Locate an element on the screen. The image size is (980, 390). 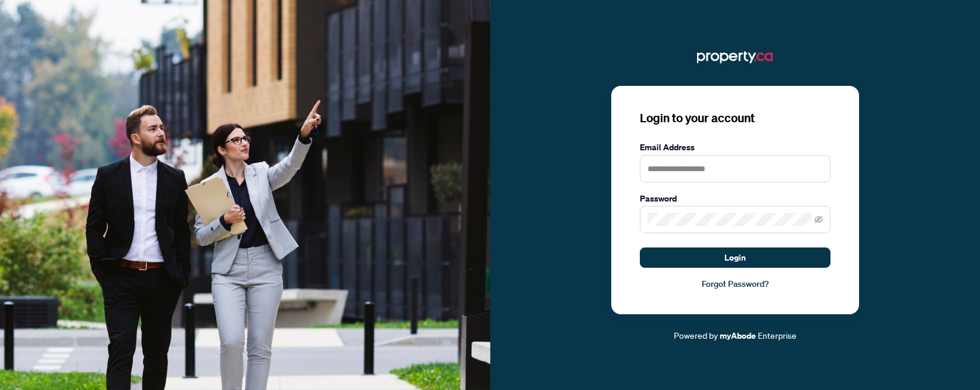
label: Email Address is located at coordinates (735, 147).